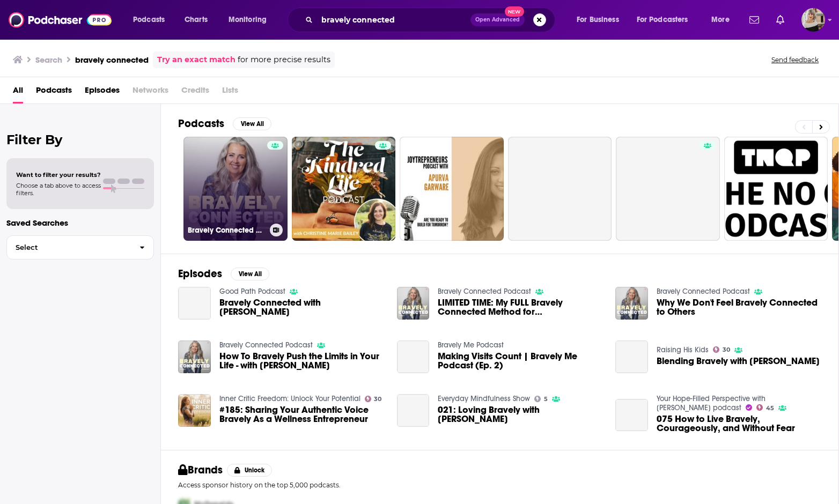 Image resolution: width=839 pixels, height=504 pixels. Describe the element at coordinates (150, 92) in the screenshot. I see `span: Networks` at that location.